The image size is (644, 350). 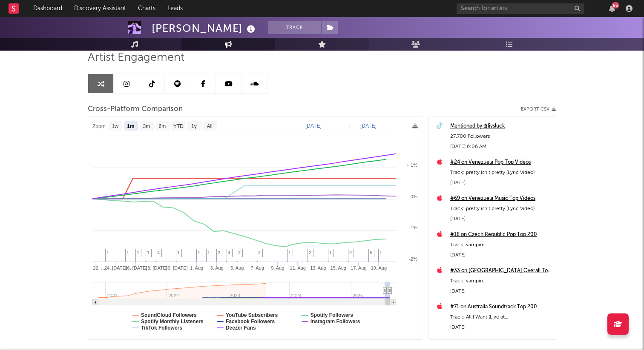 I want to click on text: 1y, so click(x=194, y=127).